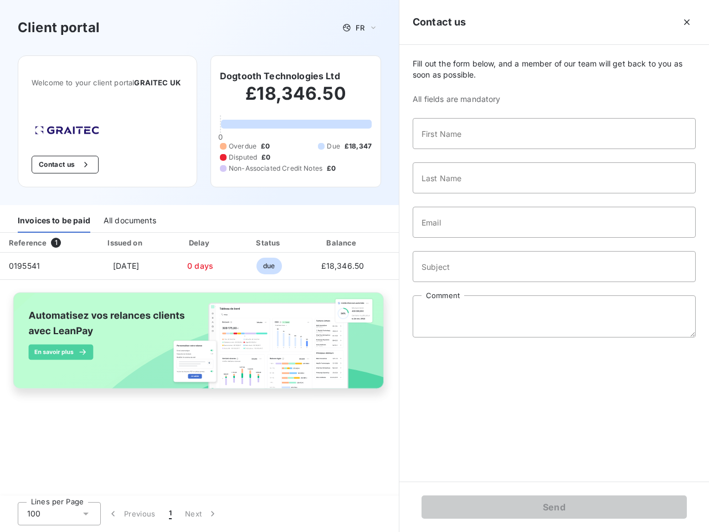 The height and width of the screenshot is (532, 709). I want to click on button: Next, so click(202, 513).